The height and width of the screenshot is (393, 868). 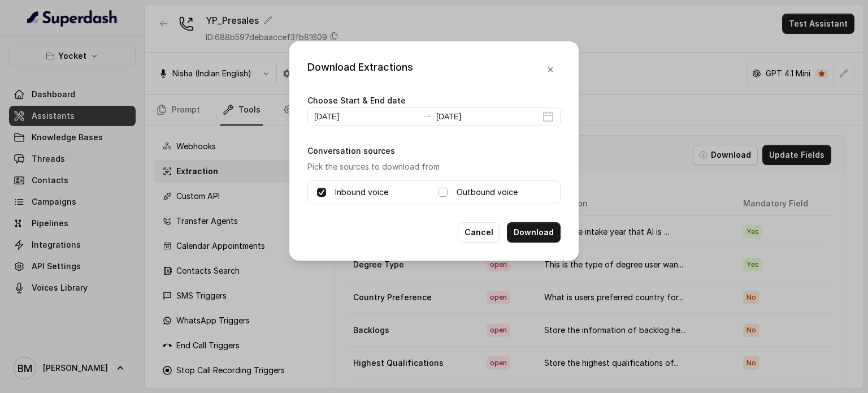 I want to click on span: to, so click(x=427, y=115).